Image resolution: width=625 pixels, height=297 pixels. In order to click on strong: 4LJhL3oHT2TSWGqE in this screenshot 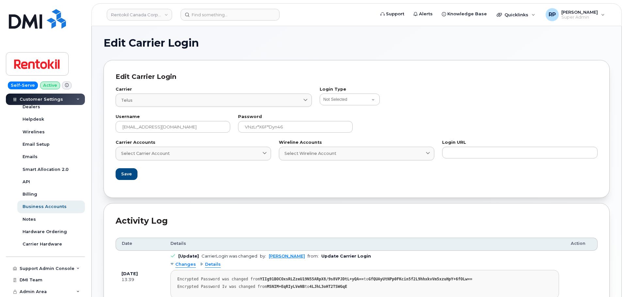, I will do `click(328, 287)`.